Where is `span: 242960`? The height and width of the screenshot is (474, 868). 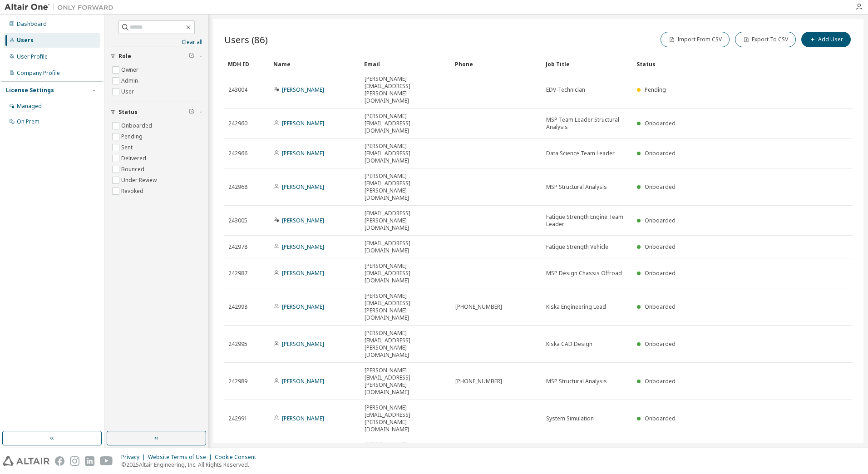 span: 242960 is located at coordinates (238, 123).